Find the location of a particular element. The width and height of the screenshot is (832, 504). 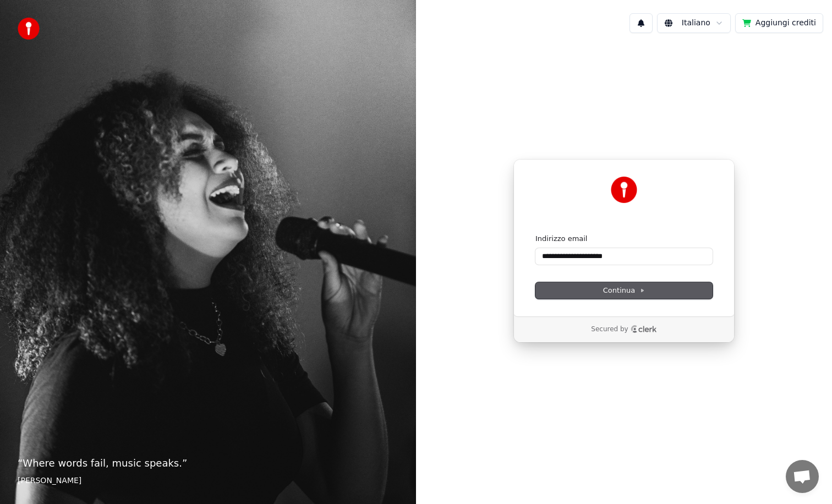

a: Aprire la chat is located at coordinates (802, 477).